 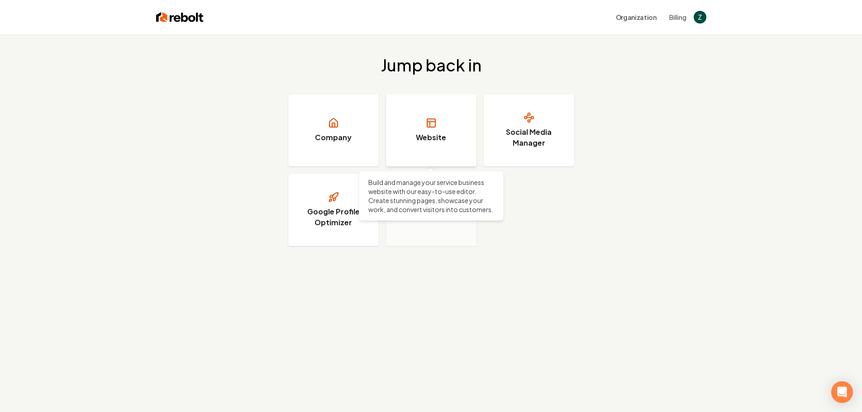 What do you see at coordinates (334, 210) in the screenshot?
I see `a: Google Profile Optimizer` at bounding box center [334, 210].